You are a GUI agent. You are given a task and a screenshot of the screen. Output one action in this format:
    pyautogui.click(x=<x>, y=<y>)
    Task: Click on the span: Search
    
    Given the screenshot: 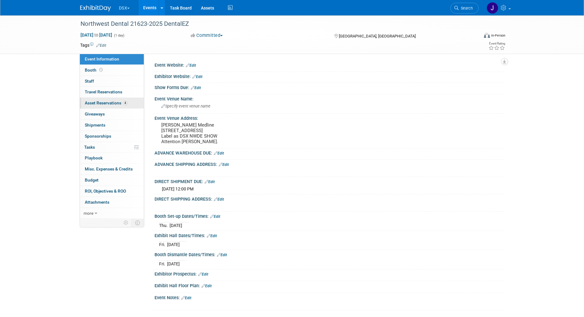 What is the action you would take?
    pyautogui.click(x=466, y=8)
    